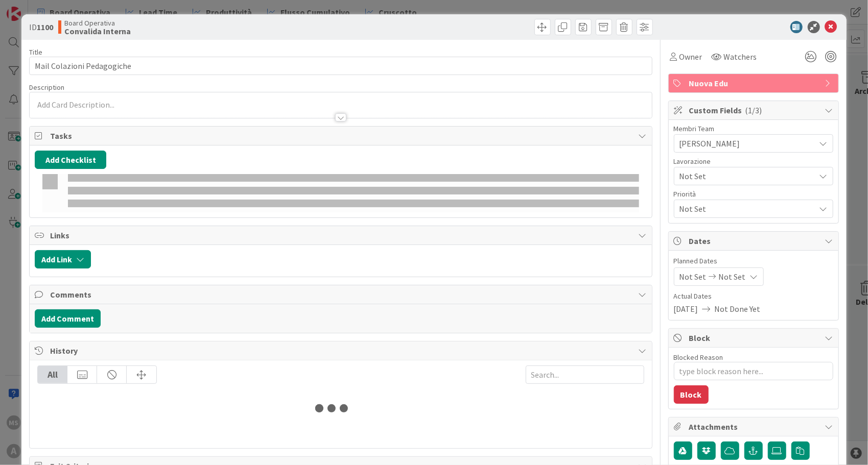 The width and height of the screenshot is (868, 465). Describe the element at coordinates (70, 160) in the screenshot. I see `button: Add Checklist` at that location.